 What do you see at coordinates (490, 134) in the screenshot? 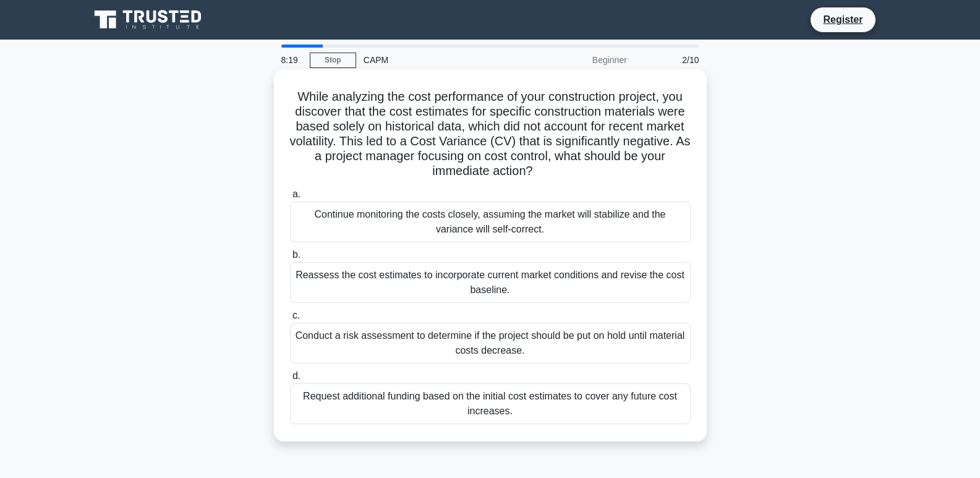
I see `h5: While analyzing the cost performance of your construction project, you discover that the cost est...` at bounding box center [490, 134].